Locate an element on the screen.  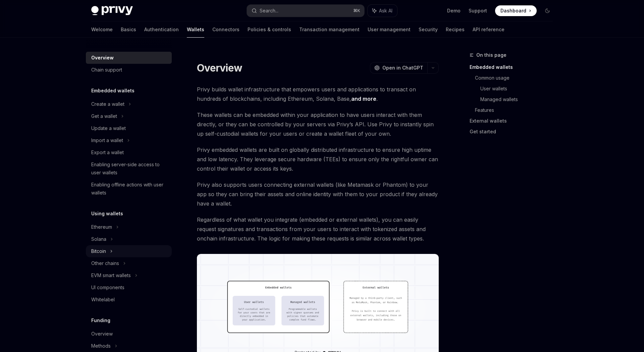
a: Connectors is located at coordinates (226, 29).